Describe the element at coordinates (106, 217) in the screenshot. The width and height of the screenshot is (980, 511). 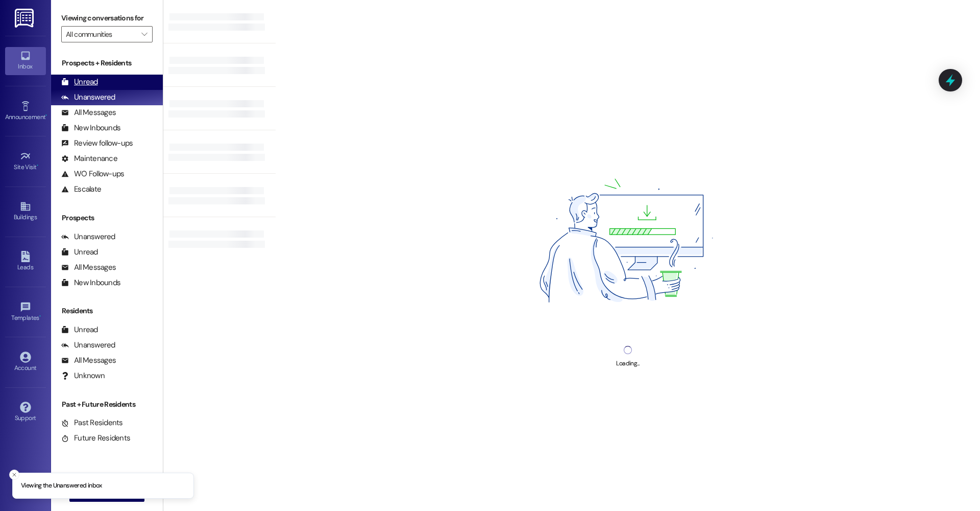
I see `div: Prospects` at that location.